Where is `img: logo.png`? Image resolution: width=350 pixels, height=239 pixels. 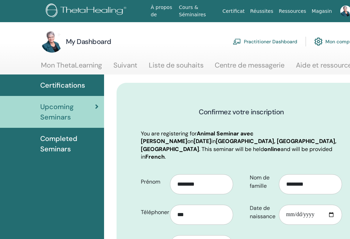 img: logo.png is located at coordinates (87, 11).